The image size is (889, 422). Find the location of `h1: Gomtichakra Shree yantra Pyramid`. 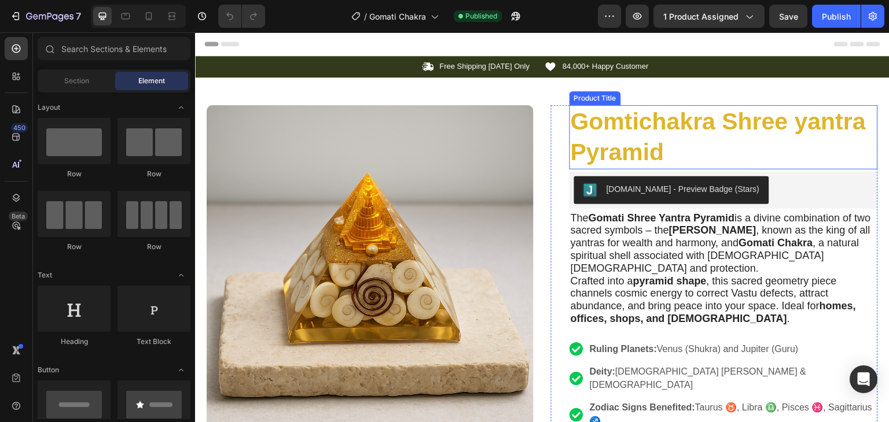

h1: Gomtichakra Shree yantra Pyramid is located at coordinates (528, 105).